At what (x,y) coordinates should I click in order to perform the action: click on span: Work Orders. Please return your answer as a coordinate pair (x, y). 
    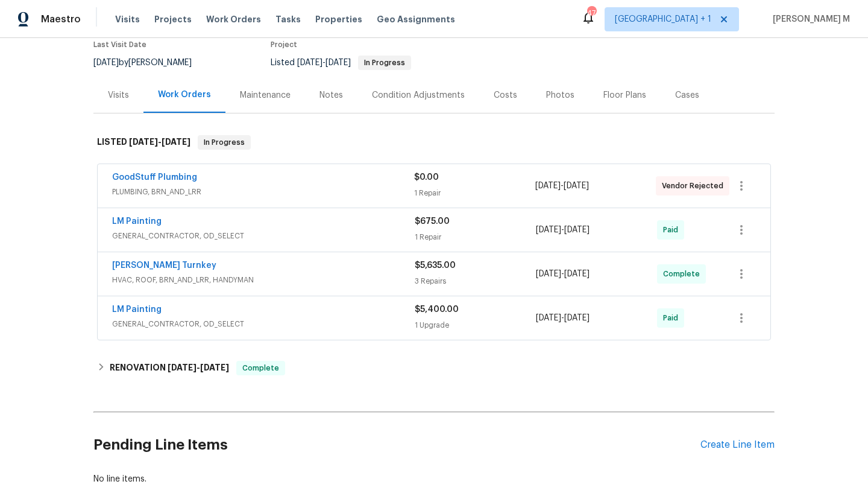
    Looking at the image, I should click on (233, 20).